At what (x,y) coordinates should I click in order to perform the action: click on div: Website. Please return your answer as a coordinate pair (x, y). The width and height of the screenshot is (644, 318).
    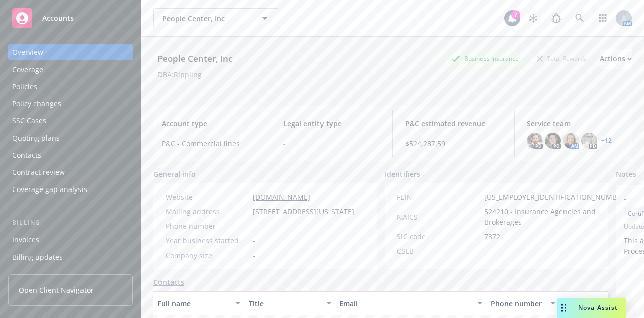
    Looking at the image, I should click on (207, 197).